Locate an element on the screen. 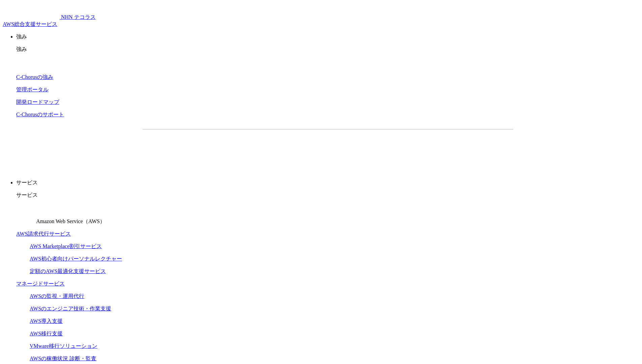 Image resolution: width=642 pixels, height=364 pixels. a: AWS移行支援 is located at coordinates (46, 334).